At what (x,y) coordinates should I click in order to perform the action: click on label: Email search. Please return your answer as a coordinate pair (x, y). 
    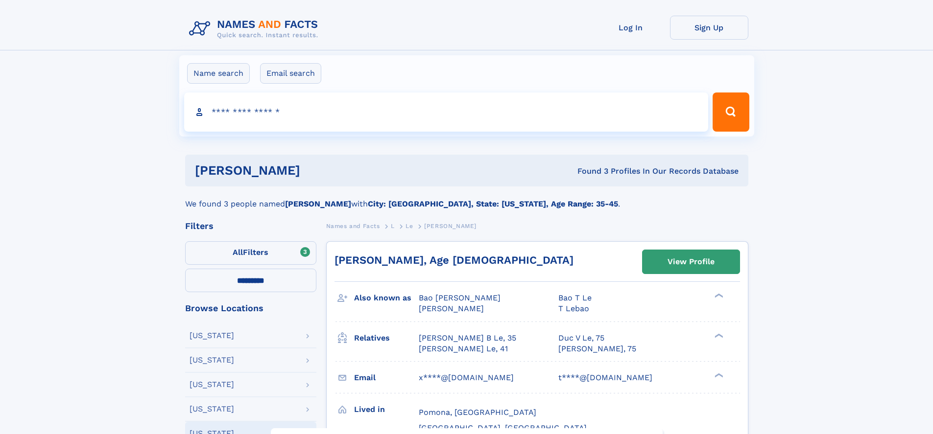
    Looking at the image, I should click on (290, 73).